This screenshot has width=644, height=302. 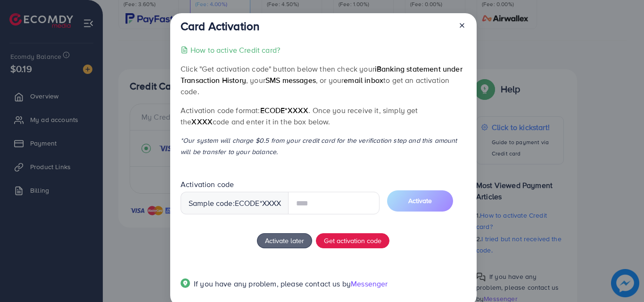 I want to click on button: Activate, so click(x=420, y=200).